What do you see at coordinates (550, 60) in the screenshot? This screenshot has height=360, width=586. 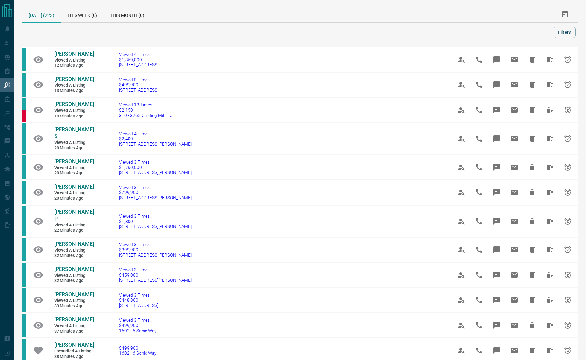 I see `span: Hide All from Chris Beech` at bounding box center [550, 60].